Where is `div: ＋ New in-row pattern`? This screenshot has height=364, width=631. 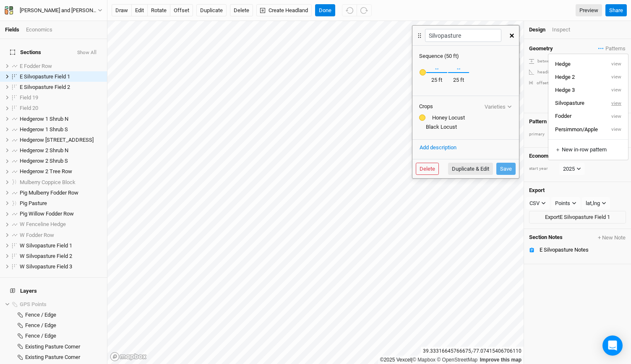 div: ＋ New in-row pattern is located at coordinates (588, 150).